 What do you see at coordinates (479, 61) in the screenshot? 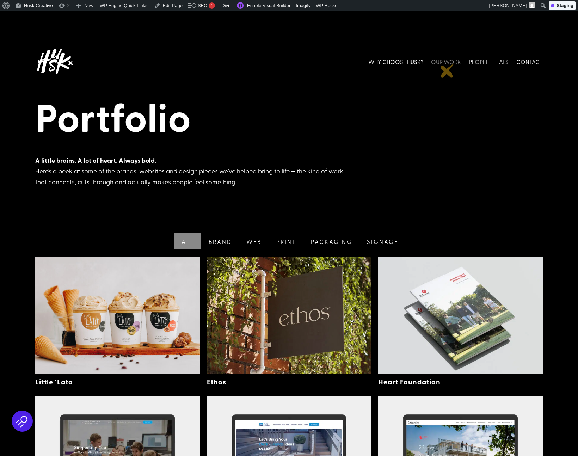
I see `a: PEOPLE` at bounding box center [479, 61].